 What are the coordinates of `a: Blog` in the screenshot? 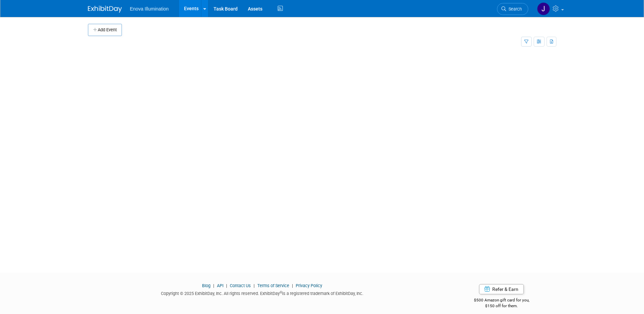 It's located at (206, 285).